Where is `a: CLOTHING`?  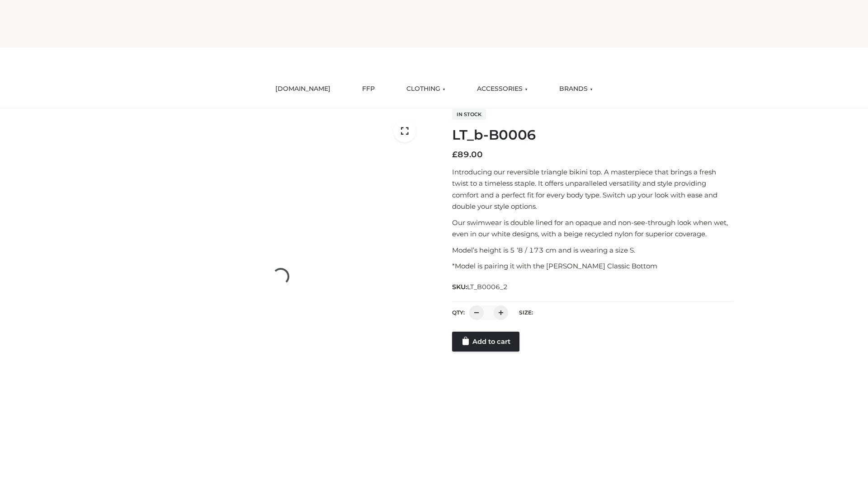 a: CLOTHING is located at coordinates (426, 89).